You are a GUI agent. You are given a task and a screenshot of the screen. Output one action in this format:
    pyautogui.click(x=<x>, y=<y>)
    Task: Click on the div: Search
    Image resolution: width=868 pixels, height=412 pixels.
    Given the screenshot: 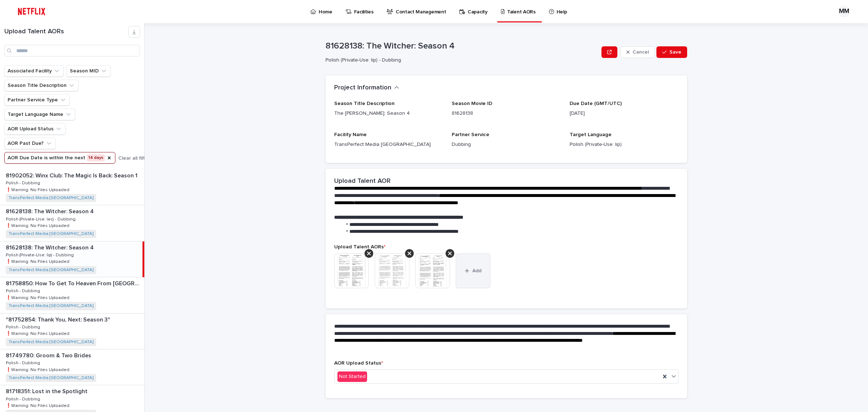 What is the action you would take?
    pyautogui.click(x=72, y=51)
    